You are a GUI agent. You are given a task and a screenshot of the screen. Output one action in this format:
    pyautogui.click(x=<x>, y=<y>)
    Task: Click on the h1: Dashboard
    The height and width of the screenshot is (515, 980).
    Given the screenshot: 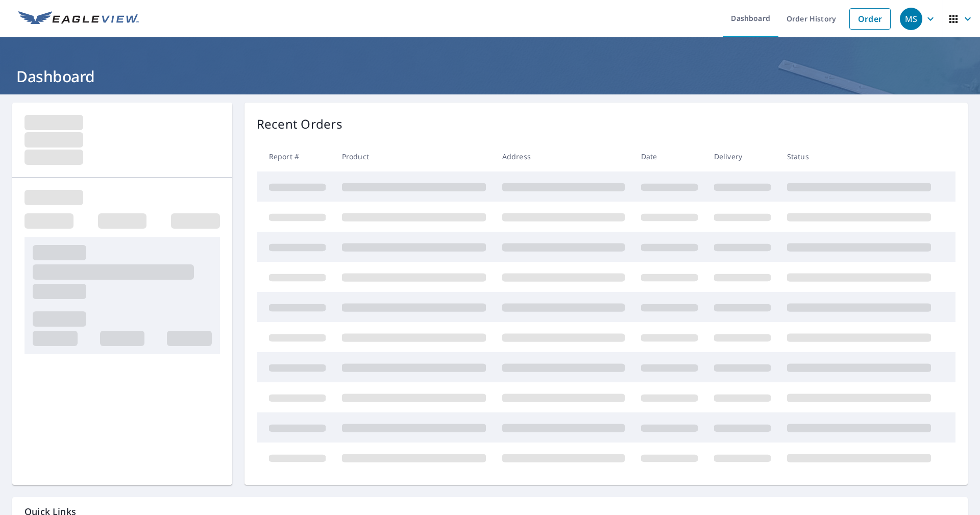 What is the action you would take?
    pyautogui.click(x=490, y=76)
    